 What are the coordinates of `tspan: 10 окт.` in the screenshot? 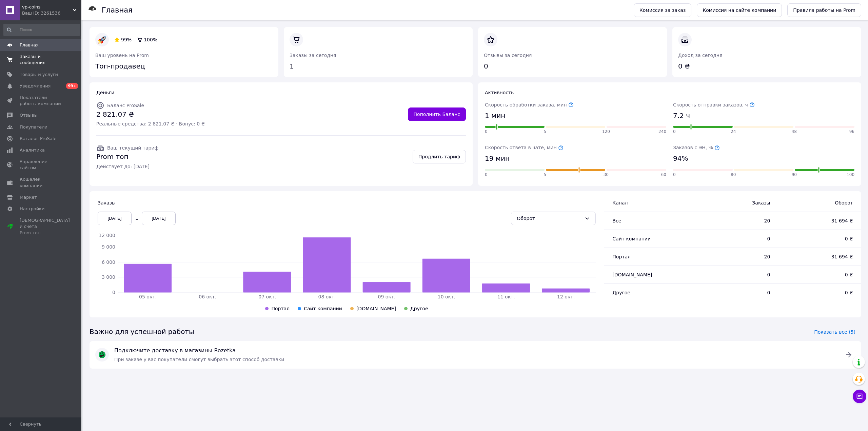 It's located at (447, 297).